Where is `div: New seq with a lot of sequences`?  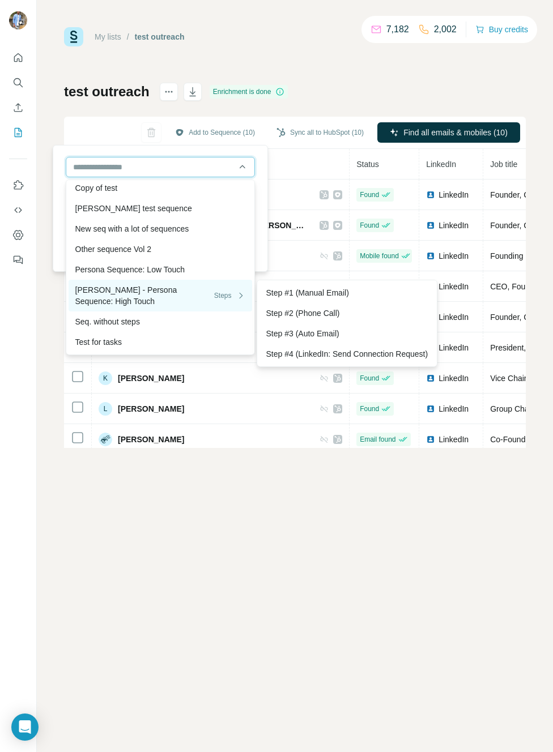
div: New seq with a lot of sequences is located at coordinates (160, 229).